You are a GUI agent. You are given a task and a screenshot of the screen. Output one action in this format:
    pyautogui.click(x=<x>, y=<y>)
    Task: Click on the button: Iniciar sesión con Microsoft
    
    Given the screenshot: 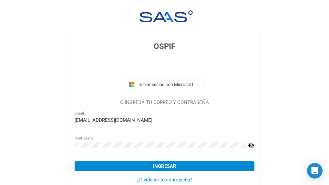 What is the action you would take?
    pyautogui.click(x=165, y=84)
    